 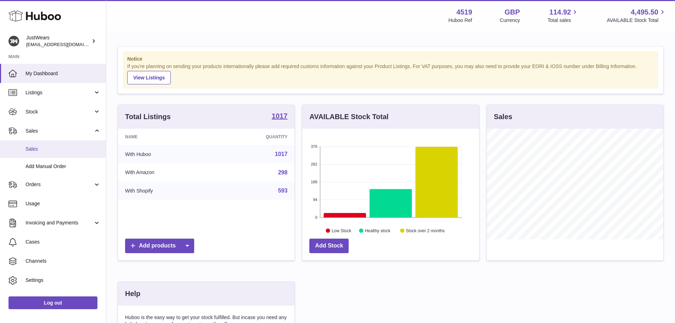 What do you see at coordinates (314, 164) in the screenshot?
I see `text: 282` at bounding box center [314, 164].